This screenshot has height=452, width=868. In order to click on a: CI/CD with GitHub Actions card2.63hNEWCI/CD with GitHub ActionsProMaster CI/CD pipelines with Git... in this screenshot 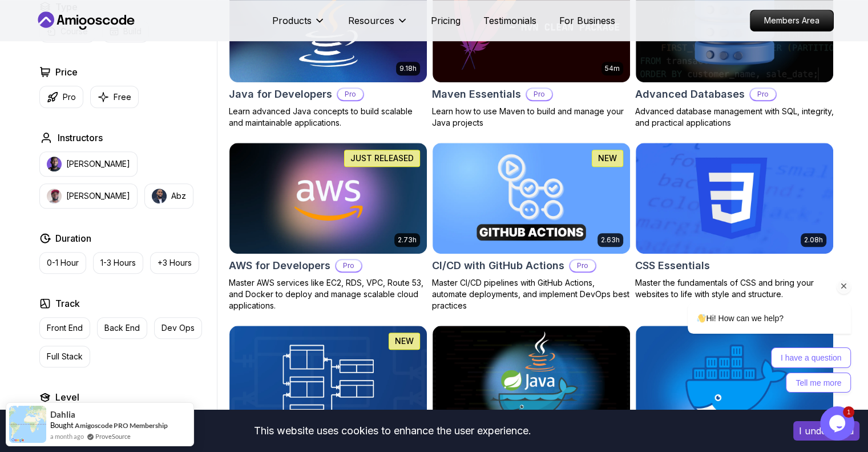, I will do `click(532, 227)`.